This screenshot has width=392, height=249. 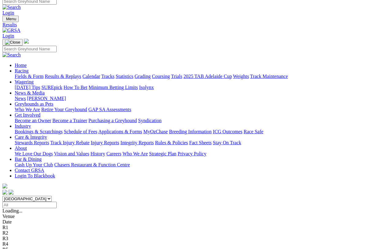 What do you see at coordinates (150, 120) in the screenshot?
I see `a: Syndication` at bounding box center [150, 120].